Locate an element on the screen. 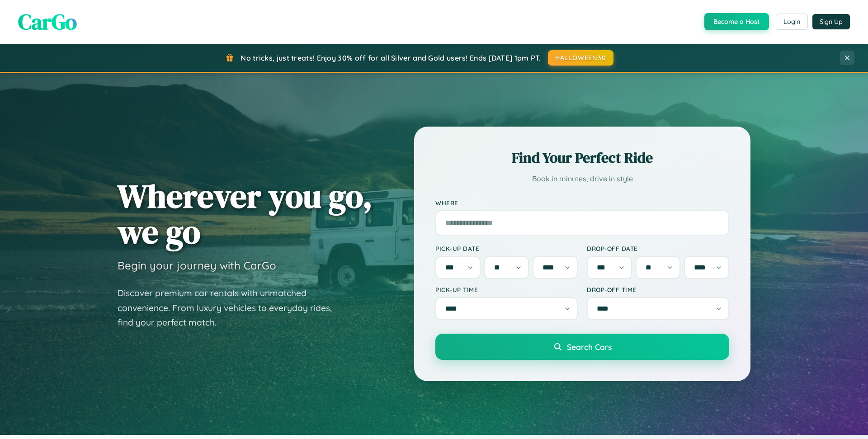 This screenshot has height=439, width=868. p: Discover premium car rentals with unmatched convenience. From luxury vehicles to everyday rides, ... is located at coordinates (230, 308).